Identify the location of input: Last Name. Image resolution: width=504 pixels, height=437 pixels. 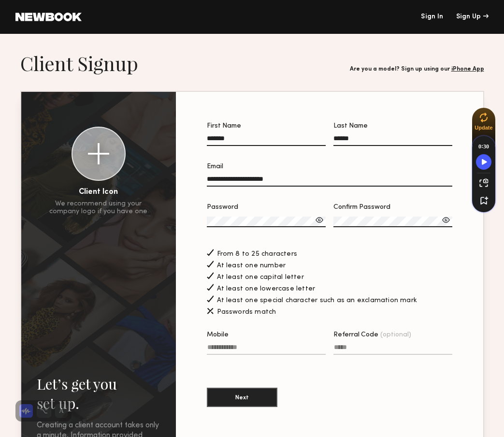
(393, 140).